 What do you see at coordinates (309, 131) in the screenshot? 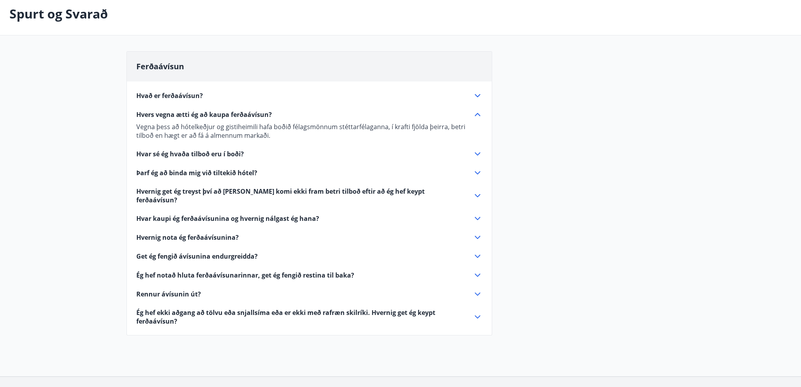
I see `p: Vegna þess að hótelkeðjur og gistiheimili hafa boðið félagsmönnum stéttarfélaganna, í krafti fjöl...` at bounding box center [309, 131].